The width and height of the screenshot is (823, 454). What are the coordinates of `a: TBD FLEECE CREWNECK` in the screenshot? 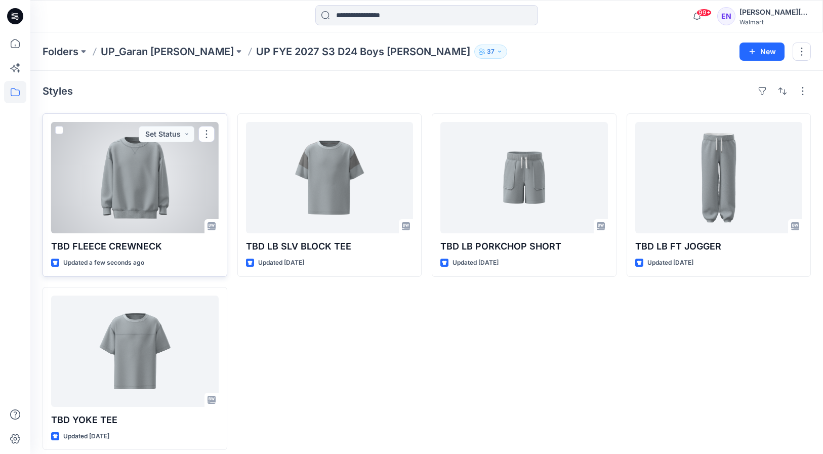 It's located at (135, 178).